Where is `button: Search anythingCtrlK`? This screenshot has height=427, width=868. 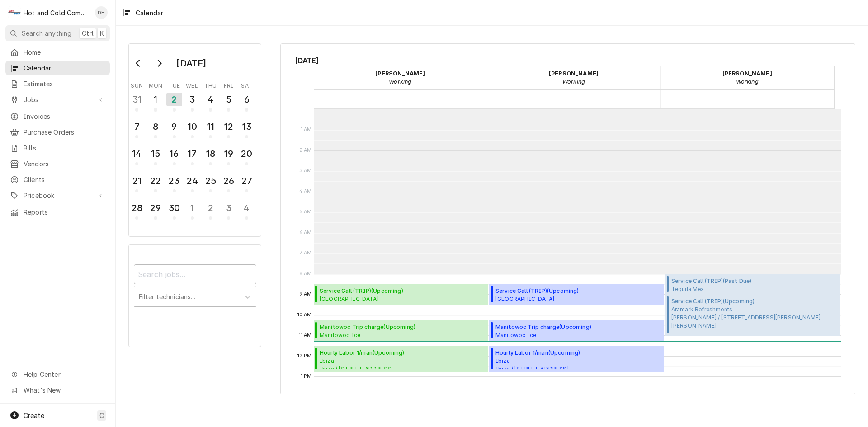
button: Search anythingCtrlK is located at coordinates (57, 33).